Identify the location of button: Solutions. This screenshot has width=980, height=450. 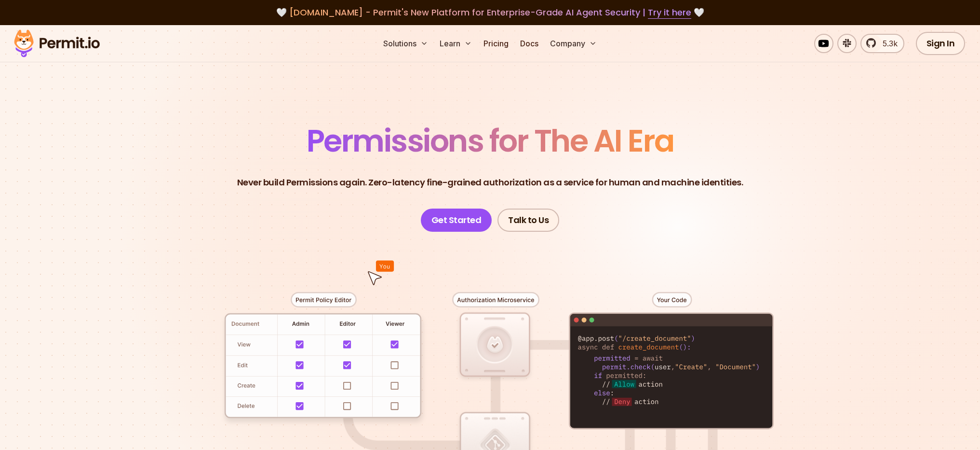
(406, 44).